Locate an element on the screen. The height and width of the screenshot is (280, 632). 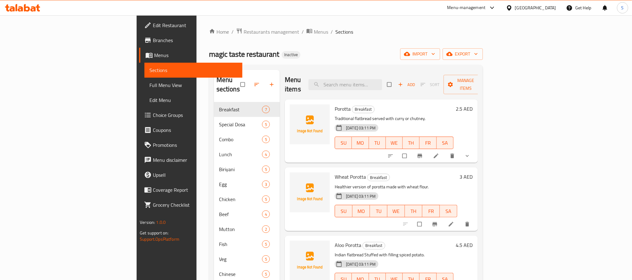
span: Restaurants management is located at coordinates (271, 32).